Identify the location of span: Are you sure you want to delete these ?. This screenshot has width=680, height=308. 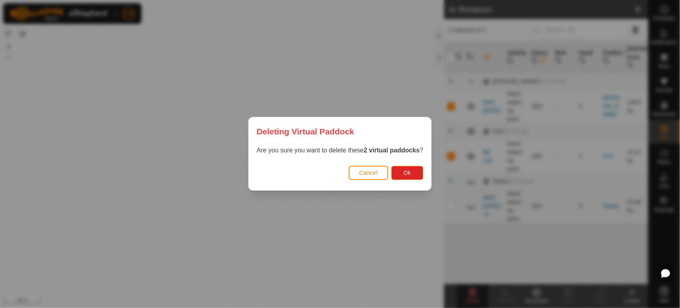
(340, 150).